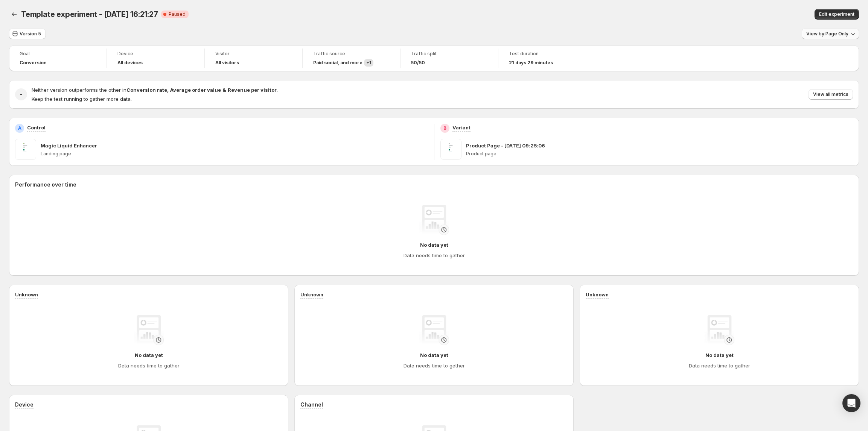  Describe the element at coordinates (82, 99) in the screenshot. I see `span: Keep the test running to gather more data.` at that location.